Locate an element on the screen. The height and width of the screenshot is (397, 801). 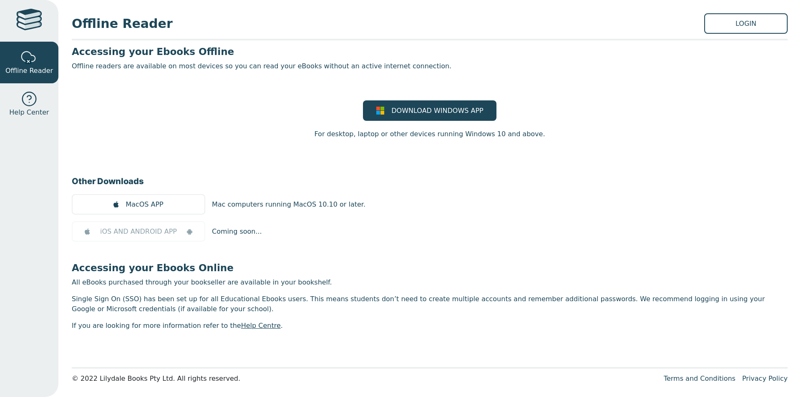
p: Coming soon... is located at coordinates (237, 232).